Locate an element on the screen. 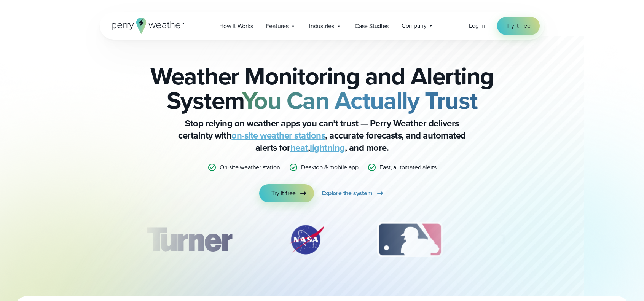 The height and width of the screenshot is (301, 644). a: Case Studies is located at coordinates (372, 26).